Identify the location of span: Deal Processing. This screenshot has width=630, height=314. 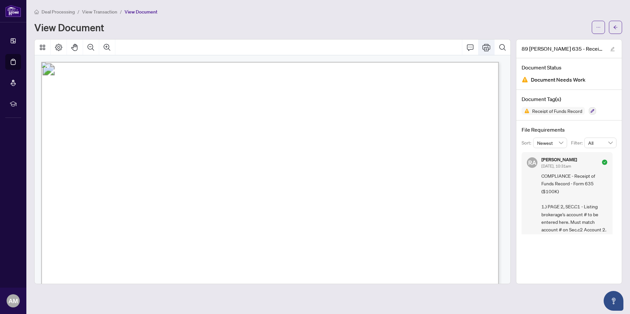
(58, 12).